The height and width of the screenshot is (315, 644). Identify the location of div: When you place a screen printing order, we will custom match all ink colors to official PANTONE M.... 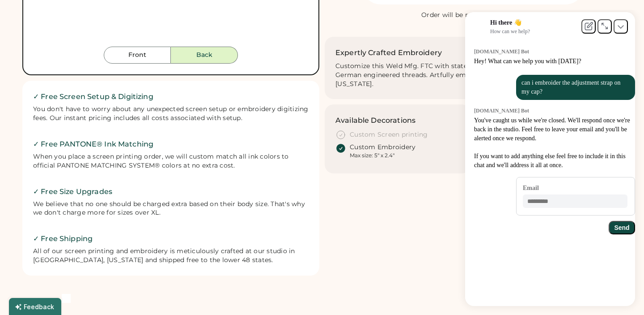
(171, 161).